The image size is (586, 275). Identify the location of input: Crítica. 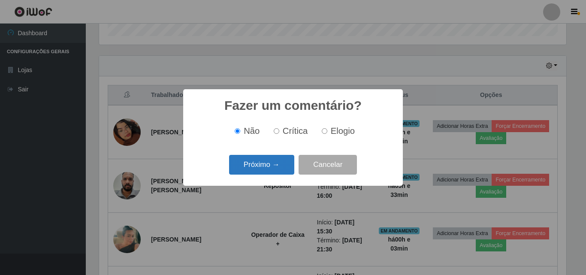
(277, 131).